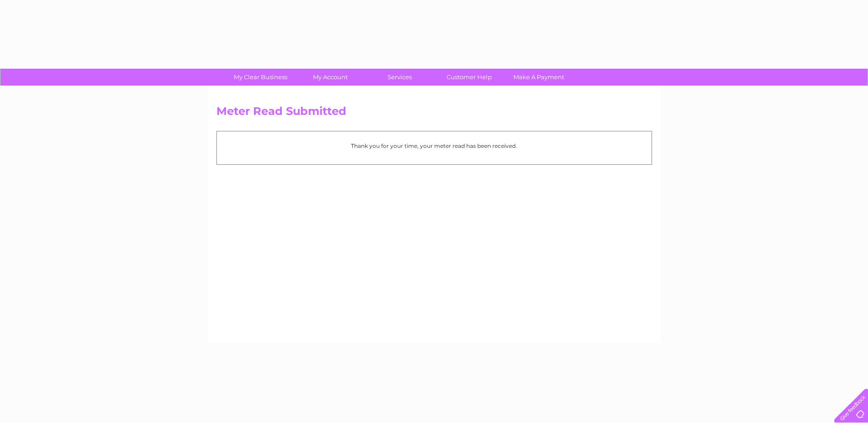  Describe the element at coordinates (469, 77) in the screenshot. I see `a: Customer Help` at that location.